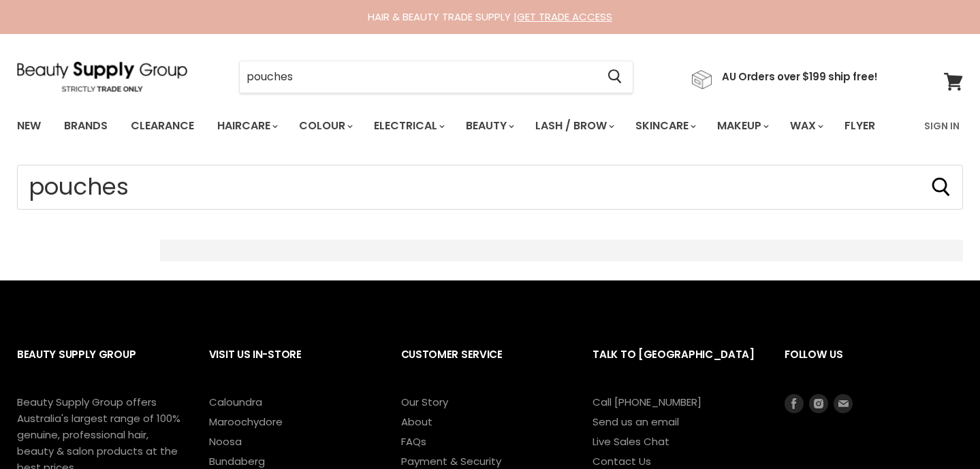 This screenshot has width=980, height=469. Describe the element at coordinates (631, 442) in the screenshot. I see `a: Live Sales Chat` at that location.